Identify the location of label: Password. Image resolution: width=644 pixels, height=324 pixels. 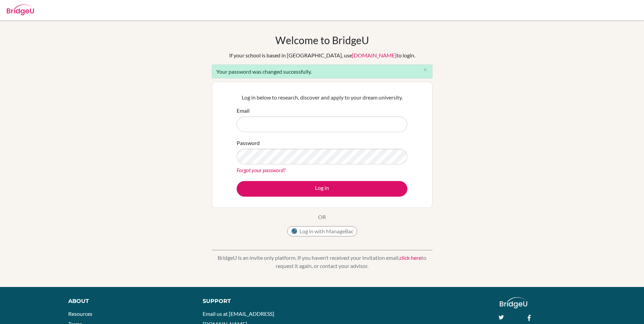
(248, 143).